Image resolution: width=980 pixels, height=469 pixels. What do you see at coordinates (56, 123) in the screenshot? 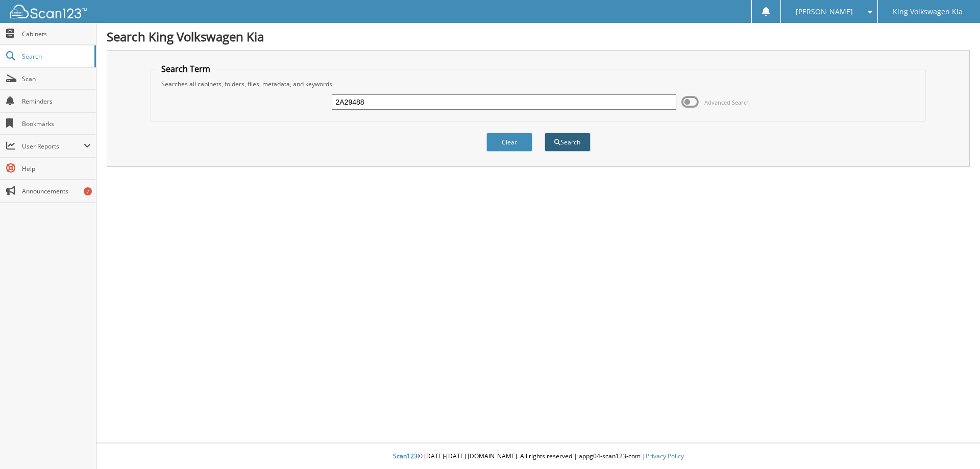
I see `span: Bookmarks` at bounding box center [56, 123].